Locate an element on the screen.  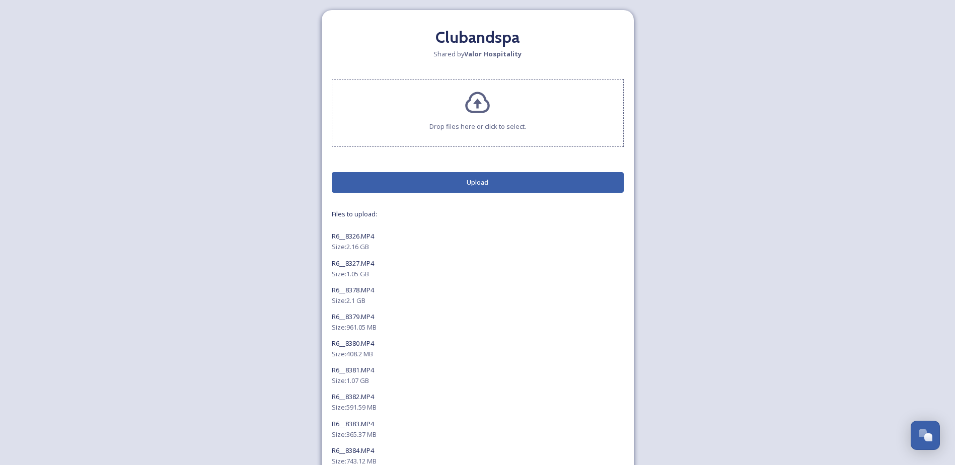
button: Open Chat is located at coordinates (925, 435).